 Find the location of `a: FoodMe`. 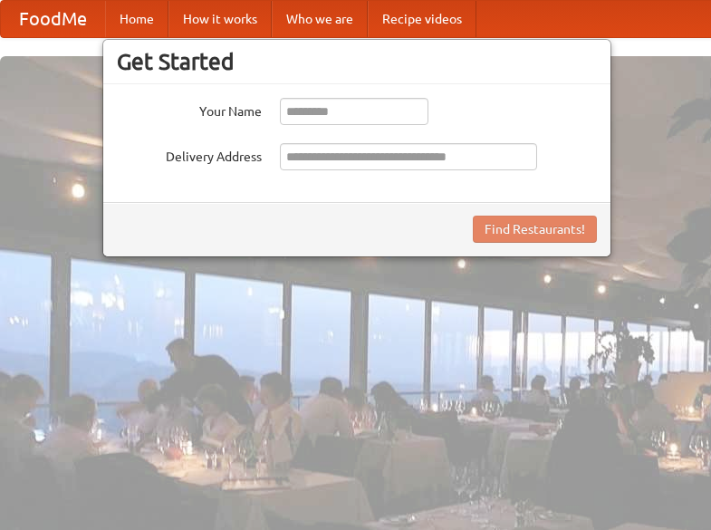

a: FoodMe is located at coordinates (53, 19).